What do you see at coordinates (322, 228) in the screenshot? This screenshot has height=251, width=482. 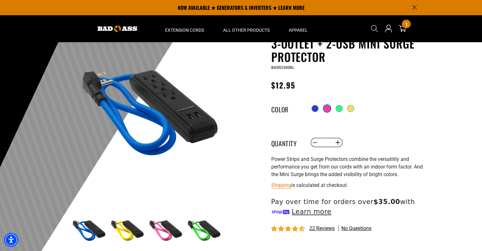 I see `span: 22 reviews` at bounding box center [322, 228].